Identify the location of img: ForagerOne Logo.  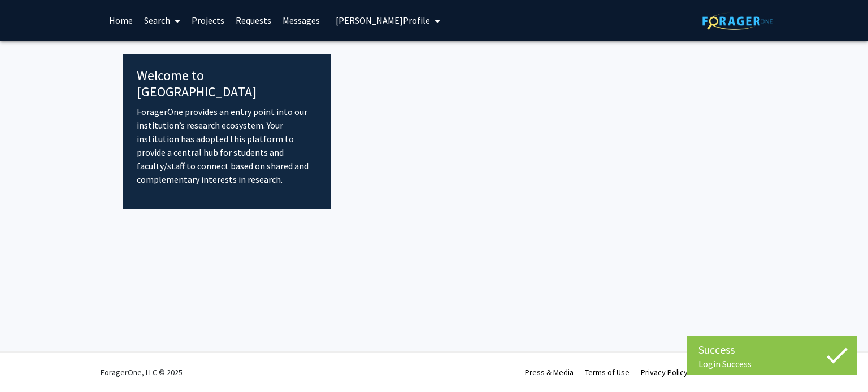
(737, 21).